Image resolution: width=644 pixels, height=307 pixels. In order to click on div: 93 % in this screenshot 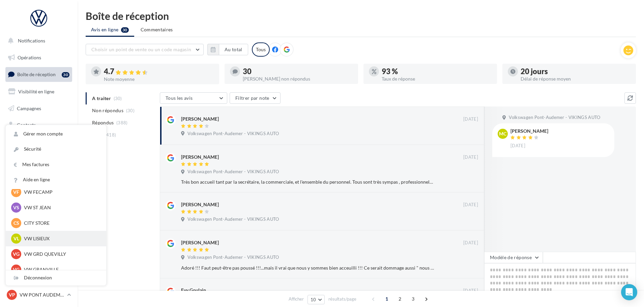, I will do `click(436, 71)`.